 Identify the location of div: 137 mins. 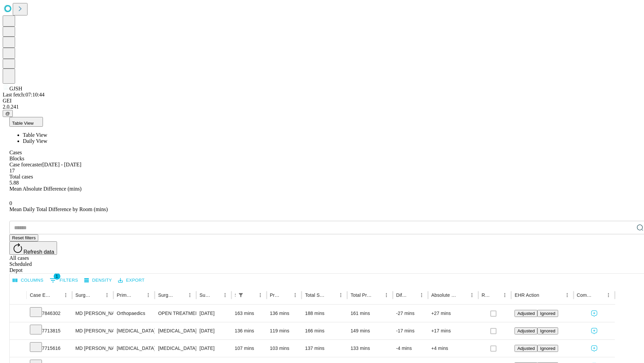
(325, 348).